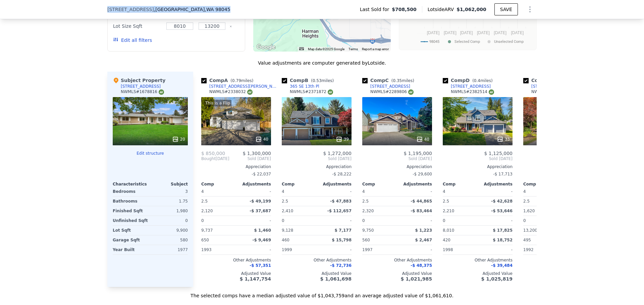  Describe the element at coordinates (404, 10) in the screenshot. I see `span: $708,500` at that location.